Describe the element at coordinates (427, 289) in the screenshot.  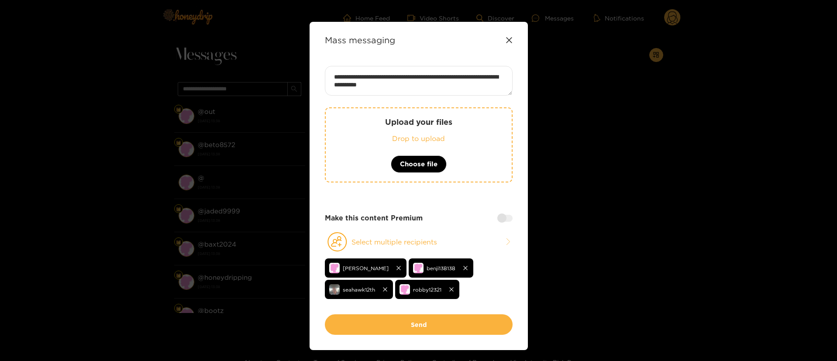
I see `span: robby12321` at that location.